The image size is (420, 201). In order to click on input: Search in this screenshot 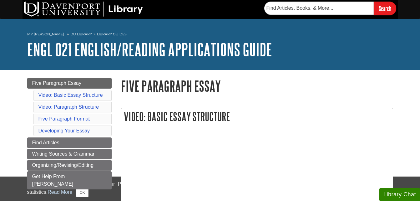, I will do `click(385, 8)`.